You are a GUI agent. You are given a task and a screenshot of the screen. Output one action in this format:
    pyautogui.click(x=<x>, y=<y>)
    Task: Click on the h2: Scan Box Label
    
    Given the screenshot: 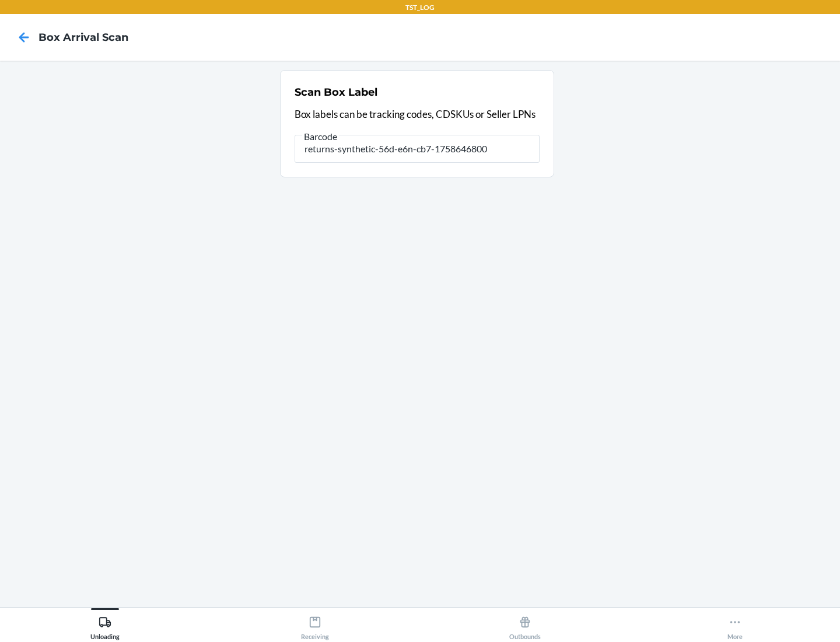 What is the action you would take?
    pyautogui.click(x=336, y=92)
    